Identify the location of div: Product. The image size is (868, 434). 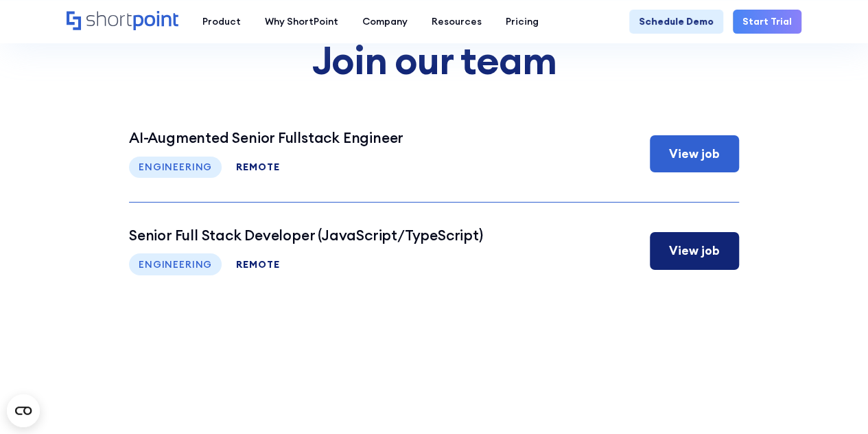
(222, 22).